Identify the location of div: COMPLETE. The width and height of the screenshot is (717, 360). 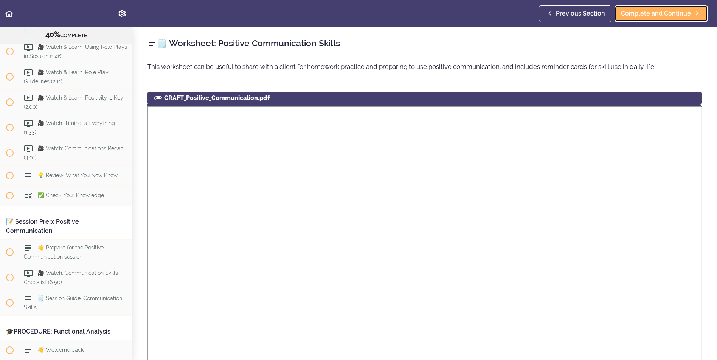
(66, 35).